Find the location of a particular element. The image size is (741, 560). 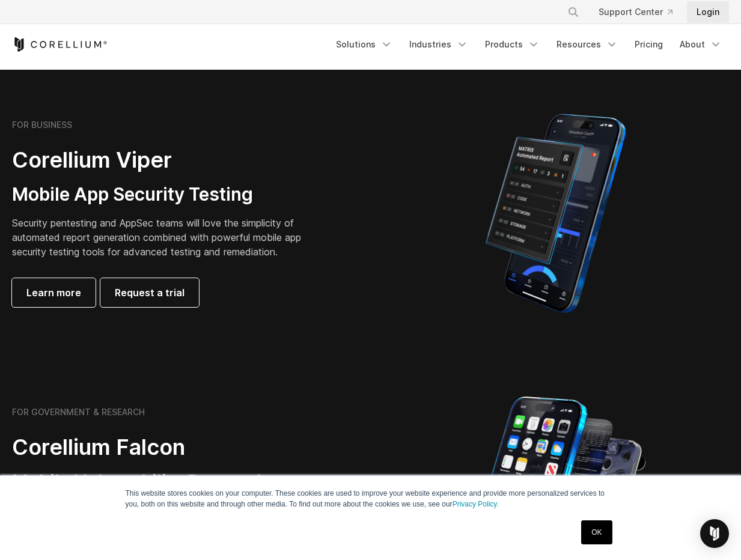

a: Industries is located at coordinates (439, 45).